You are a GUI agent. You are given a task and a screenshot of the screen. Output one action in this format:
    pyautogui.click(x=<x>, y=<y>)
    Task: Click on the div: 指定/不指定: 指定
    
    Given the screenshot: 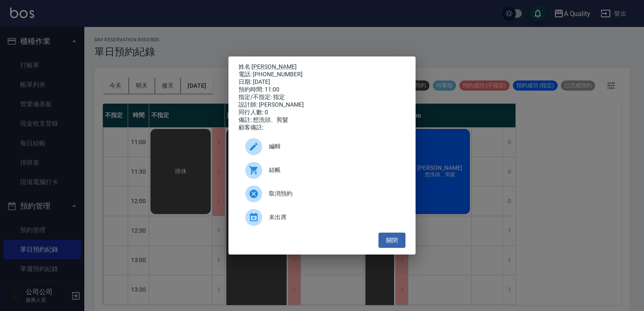 What is the action you would take?
    pyautogui.click(x=322, y=97)
    